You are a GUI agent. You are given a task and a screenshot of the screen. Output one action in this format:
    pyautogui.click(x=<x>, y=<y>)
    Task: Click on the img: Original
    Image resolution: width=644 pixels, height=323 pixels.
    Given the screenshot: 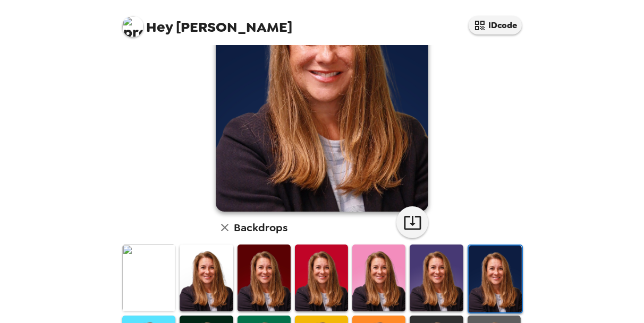 What is the action you would take?
    pyautogui.click(x=149, y=278)
    